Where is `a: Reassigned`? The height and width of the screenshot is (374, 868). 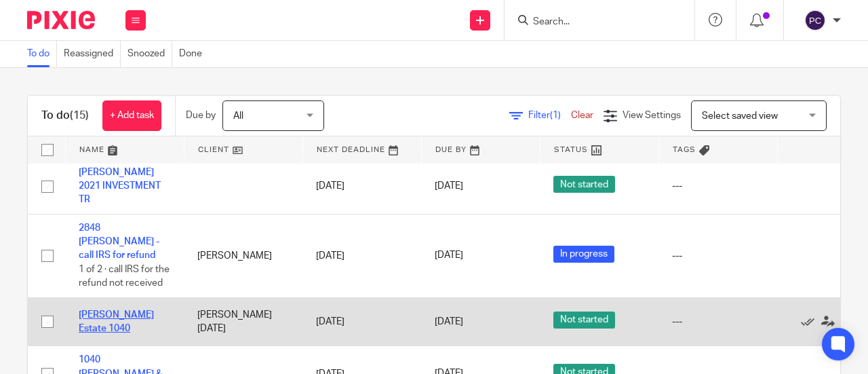
a: Reassigned is located at coordinates (92, 54).